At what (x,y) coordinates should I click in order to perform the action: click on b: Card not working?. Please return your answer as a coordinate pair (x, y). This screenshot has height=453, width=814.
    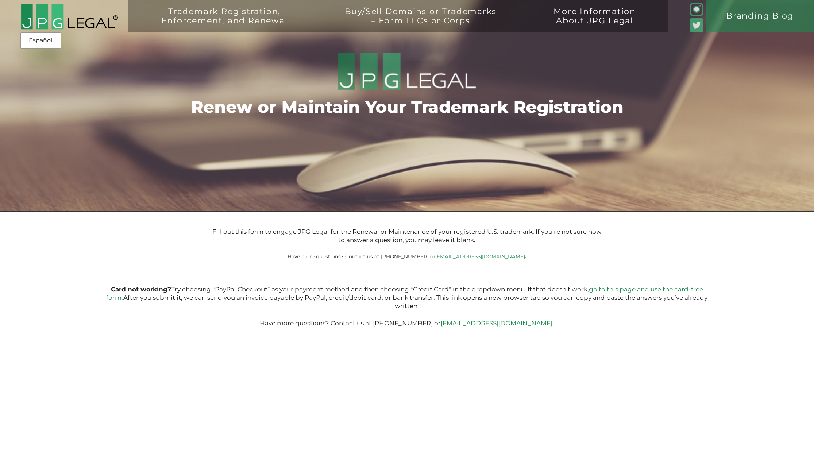
    Looking at the image, I should click on (141, 289).